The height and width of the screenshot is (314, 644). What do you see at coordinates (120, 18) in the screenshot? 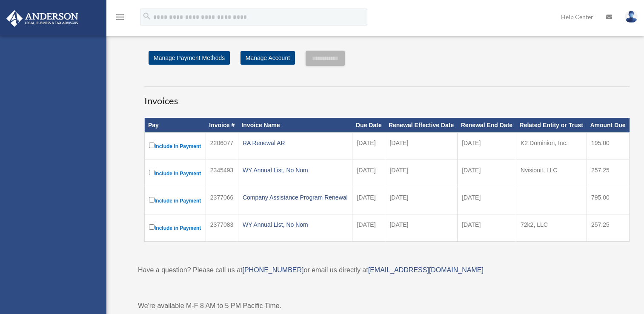
I see `a: menu` at bounding box center [120, 18].